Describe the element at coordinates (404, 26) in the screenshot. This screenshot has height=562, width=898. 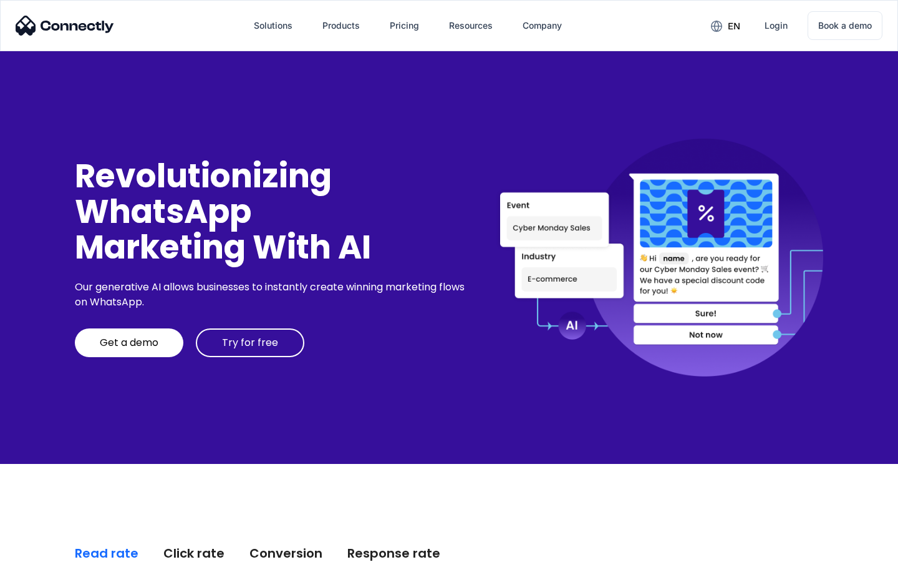
I see `a: Pricing` at that location.